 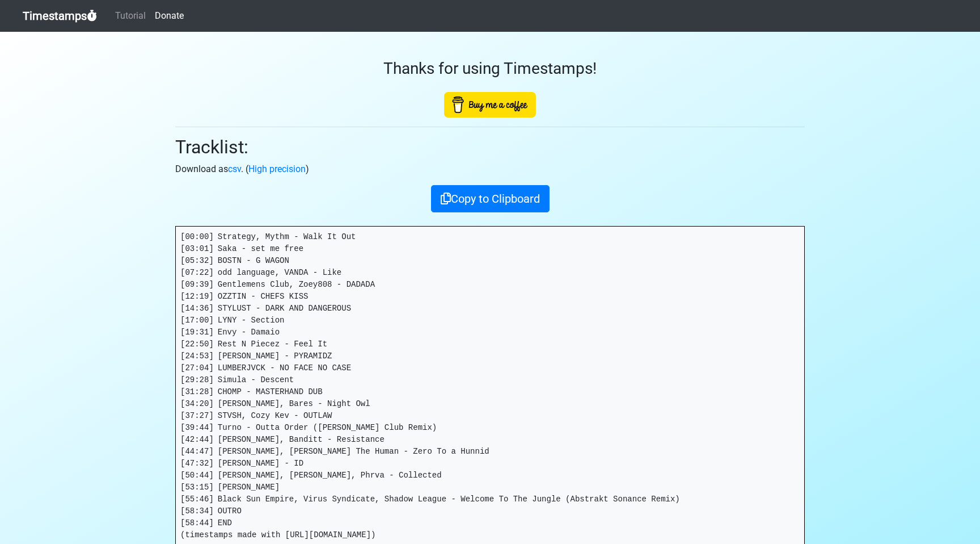 I want to click on a: csv, so click(x=234, y=169).